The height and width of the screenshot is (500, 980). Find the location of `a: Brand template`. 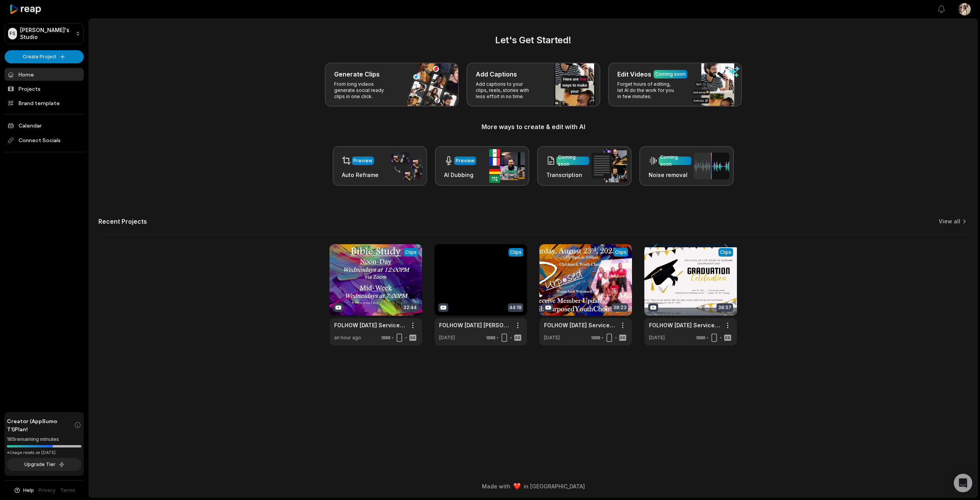

a: Brand template is located at coordinates (44, 103).